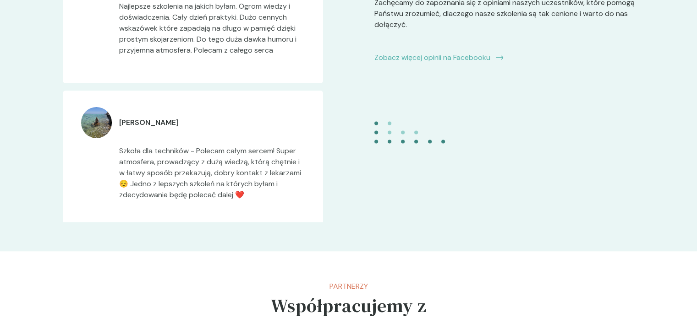  Describe the element at coordinates (212, 177) in the screenshot. I see `p: Szkoła dla techników - Polecam całym sercem! Super atmosfera, prowadzący z dużą wiedzą, którą chę...` at that location.